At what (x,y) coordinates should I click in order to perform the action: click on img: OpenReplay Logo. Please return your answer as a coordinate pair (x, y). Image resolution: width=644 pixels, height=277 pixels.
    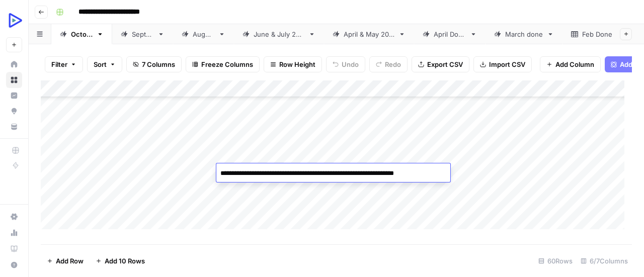
    Looking at the image, I should click on (15, 21).